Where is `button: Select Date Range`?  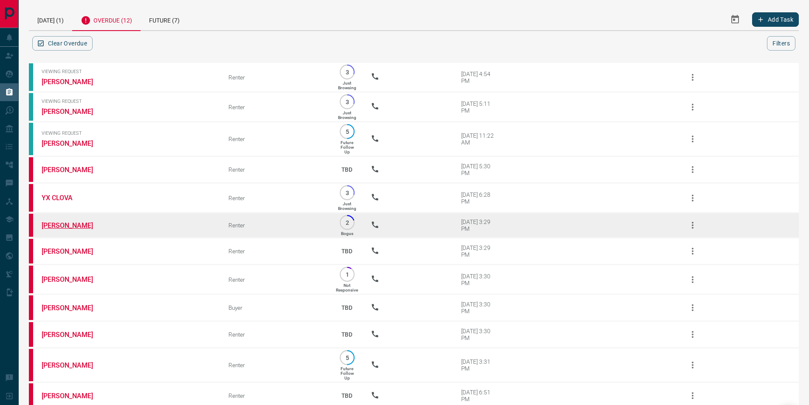
button: Select Date Range is located at coordinates (735, 20).